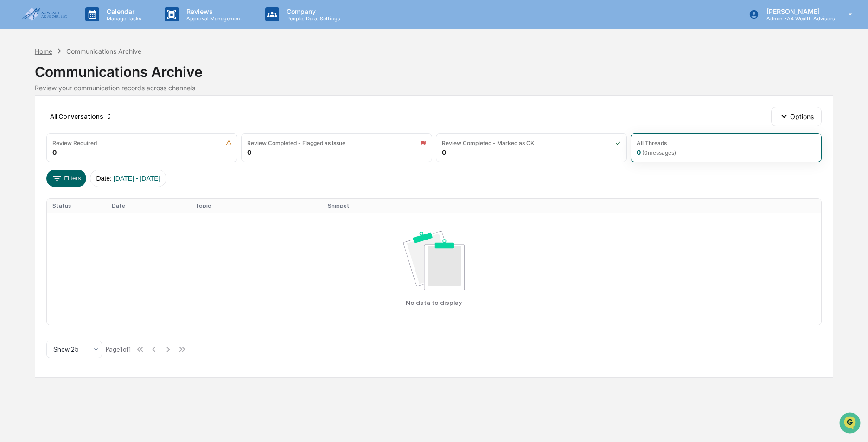  Describe the element at coordinates (652, 143) in the screenshot. I see `div: All Threads` at that location.